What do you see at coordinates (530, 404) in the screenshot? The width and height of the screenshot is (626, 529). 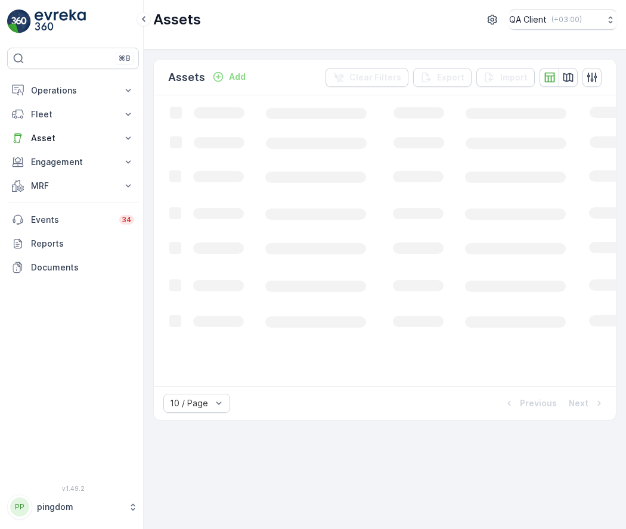 I see `button: Previous` at bounding box center [530, 404].